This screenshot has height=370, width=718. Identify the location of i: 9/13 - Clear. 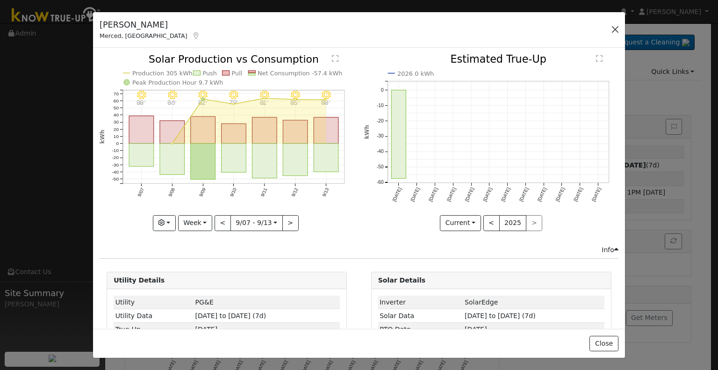
(326, 95).